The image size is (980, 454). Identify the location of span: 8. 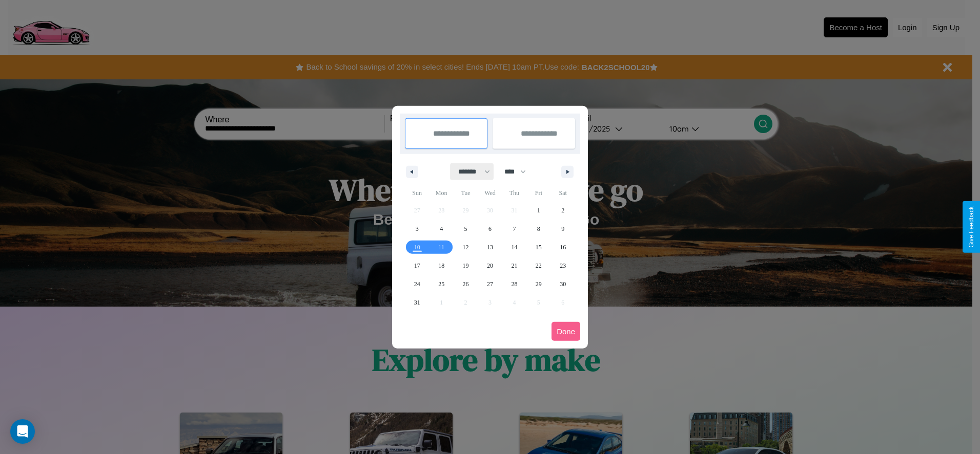
(538, 229).